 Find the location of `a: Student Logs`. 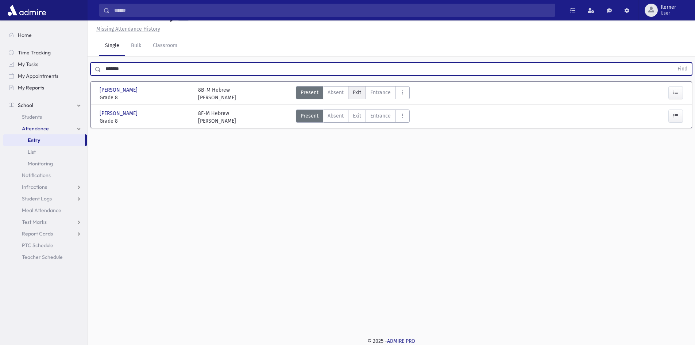

a: Student Logs is located at coordinates (45, 198).